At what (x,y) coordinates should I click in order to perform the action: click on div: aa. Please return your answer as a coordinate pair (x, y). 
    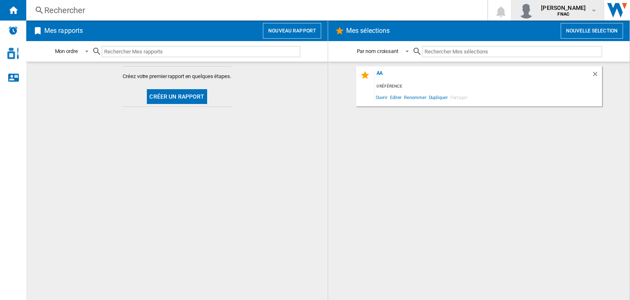
    Looking at the image, I should click on (483, 76).